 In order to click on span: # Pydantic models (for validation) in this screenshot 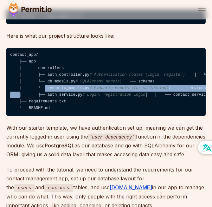, I will do `click(129, 88)`.